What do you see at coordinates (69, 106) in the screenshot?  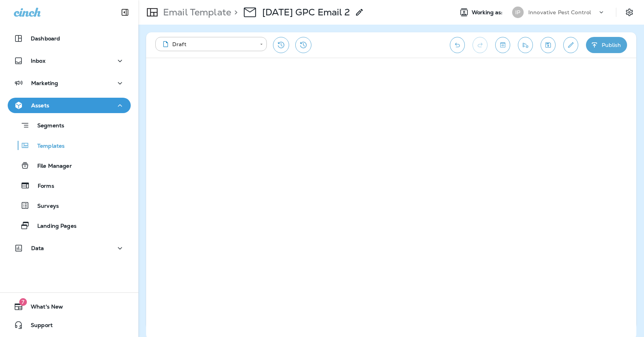 I see `button: Assets` at bounding box center [69, 106].